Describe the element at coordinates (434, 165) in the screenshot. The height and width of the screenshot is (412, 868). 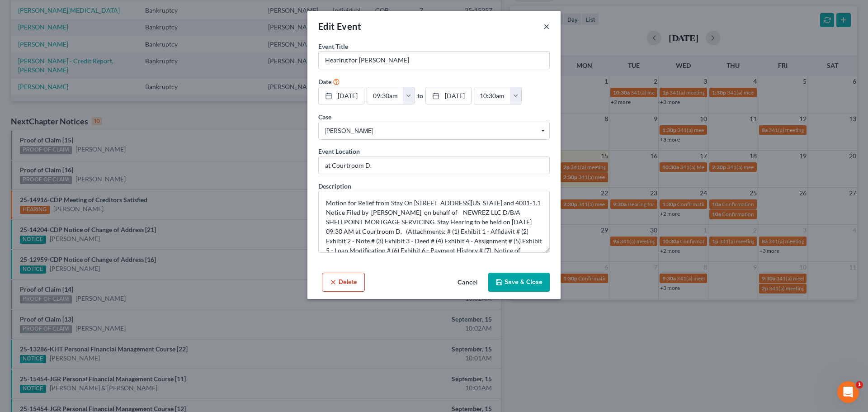
I see `input: Enter location...` at that location.